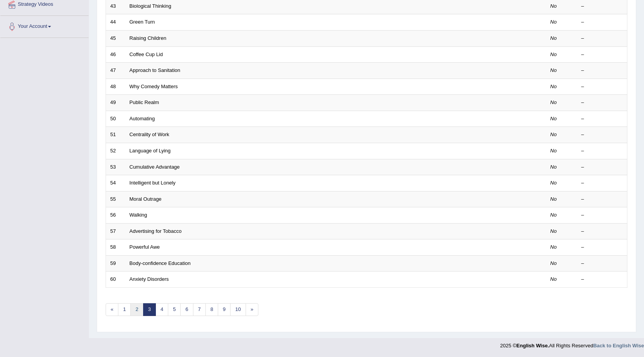 This screenshot has width=644, height=357. Describe the element at coordinates (115, 135) in the screenshot. I see `td: 51` at that location.